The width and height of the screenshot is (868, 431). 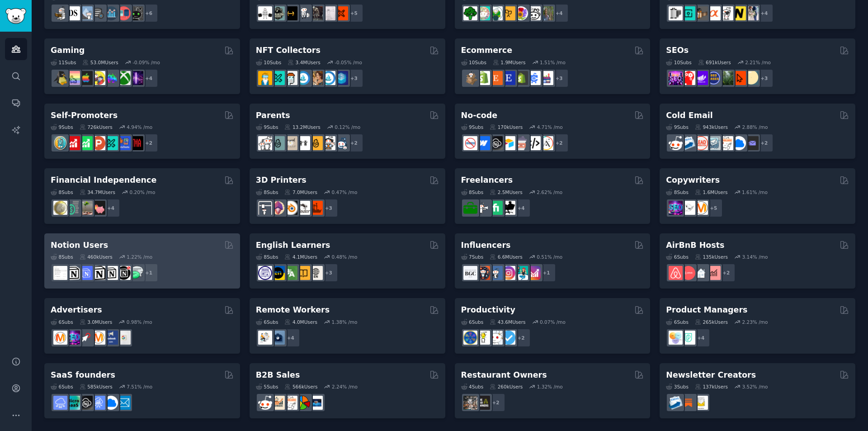 I want to click on div: 4.71 % /mo, so click(x=550, y=127).